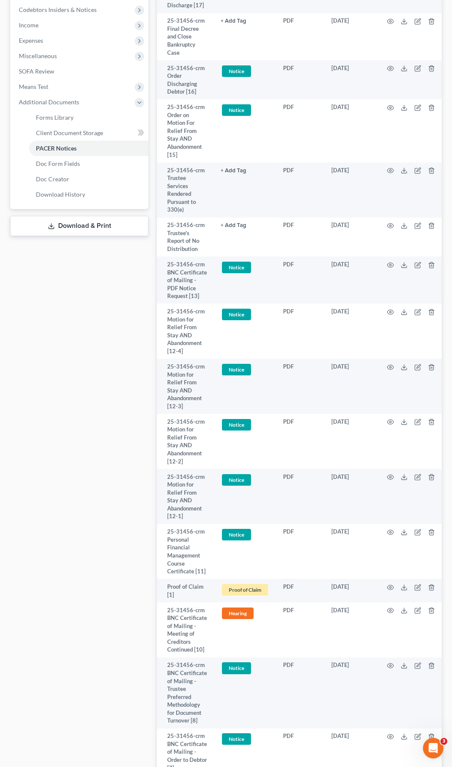 This screenshot has height=767, width=452. What do you see at coordinates (56, 148) in the screenshot?
I see `span: PACER Notices` at bounding box center [56, 148].